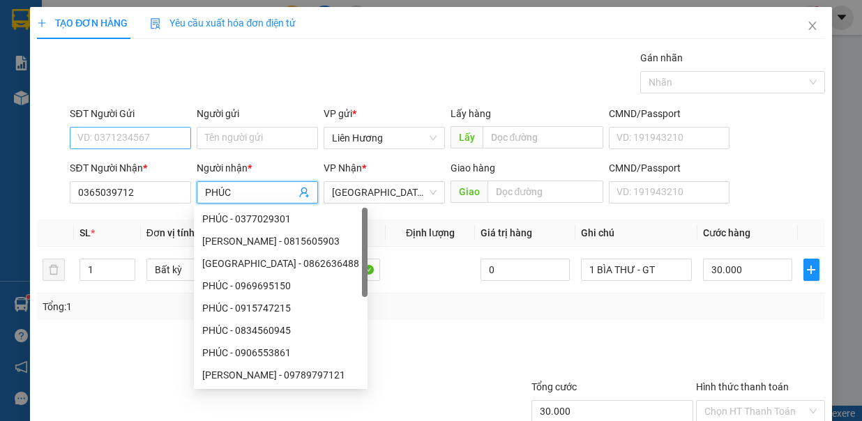 The width and height of the screenshot is (862, 421). I want to click on span: close, so click(812, 26).